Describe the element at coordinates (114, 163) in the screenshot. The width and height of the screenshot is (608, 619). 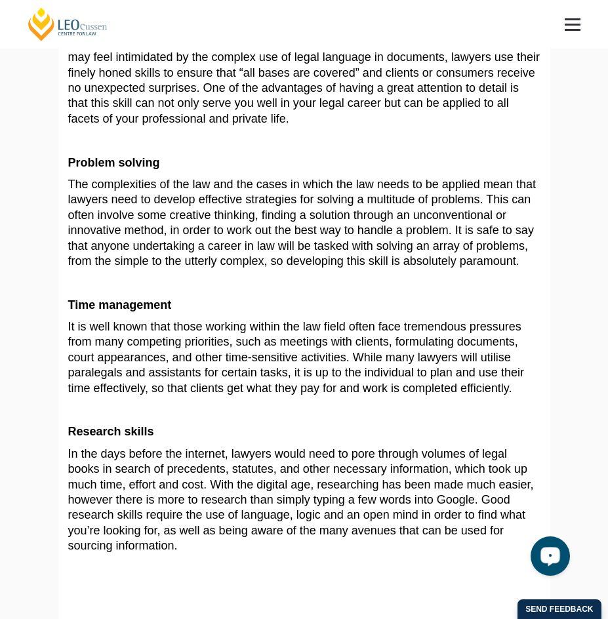
I see `b: Problem solving` at that location.